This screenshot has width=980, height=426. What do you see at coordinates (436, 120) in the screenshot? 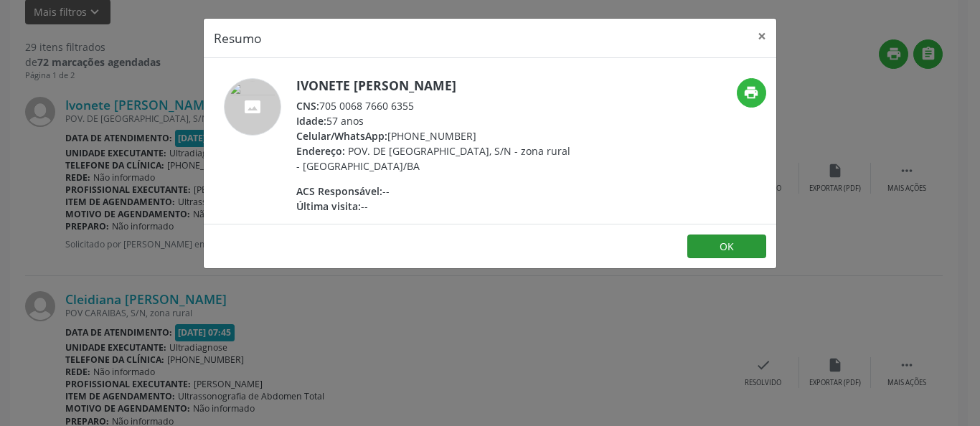
I see `div: 57 anos` at bounding box center [436, 120].